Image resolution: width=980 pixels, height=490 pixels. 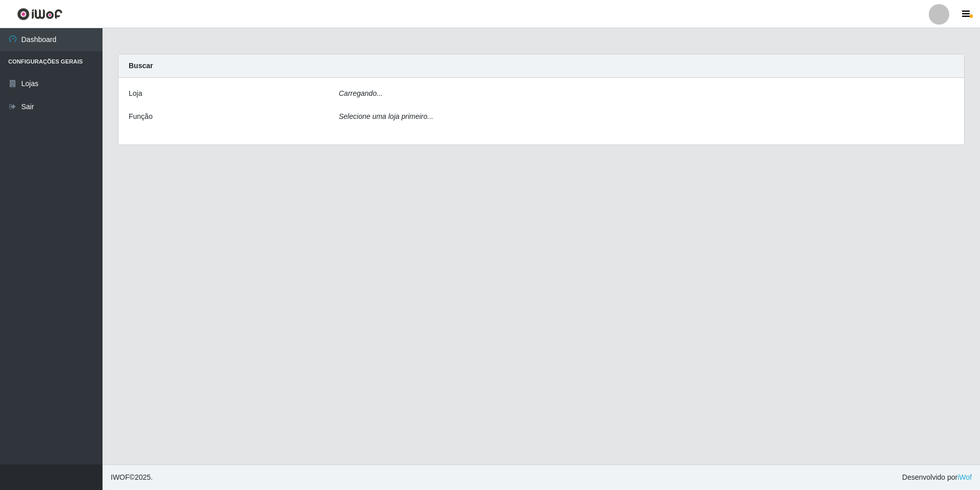 I want to click on strong: Buscar, so click(x=140, y=66).